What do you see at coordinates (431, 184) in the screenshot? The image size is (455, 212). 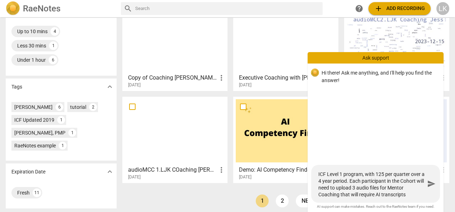 I see `span: send` at bounding box center [431, 184].